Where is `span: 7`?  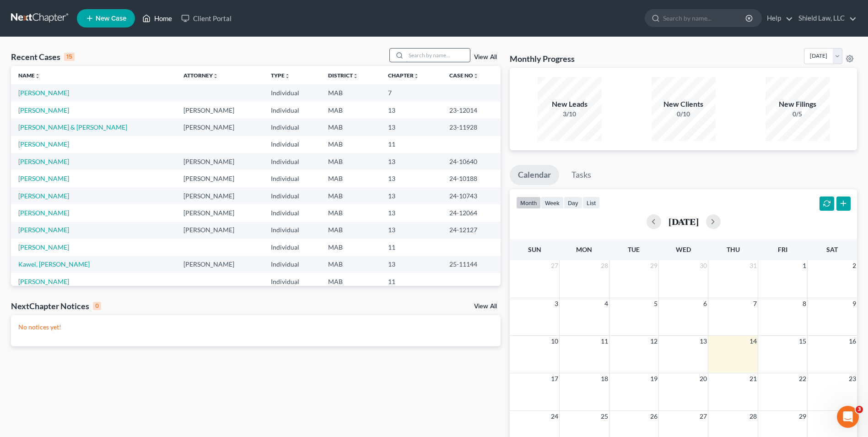 span: 7 is located at coordinates (755, 304).